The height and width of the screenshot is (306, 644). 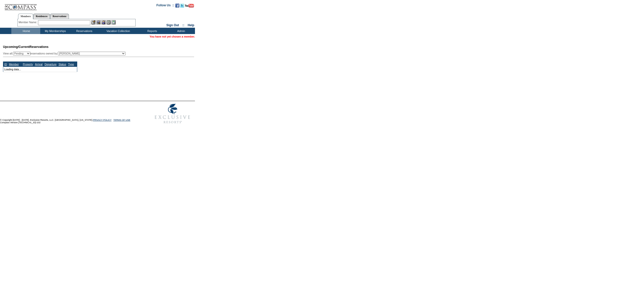 I want to click on a: ID, so click(x=5, y=64).